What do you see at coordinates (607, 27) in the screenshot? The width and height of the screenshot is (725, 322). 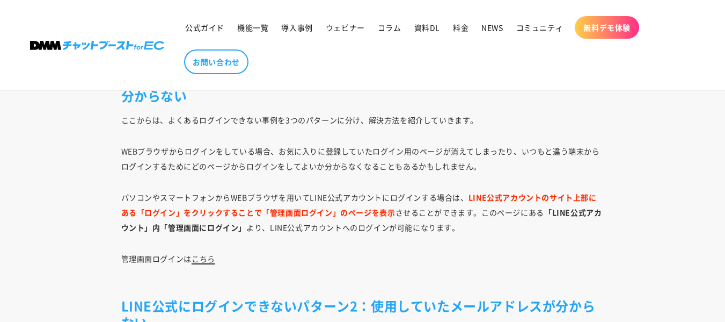 I see `span: 無料デモ体験` at bounding box center [607, 27].